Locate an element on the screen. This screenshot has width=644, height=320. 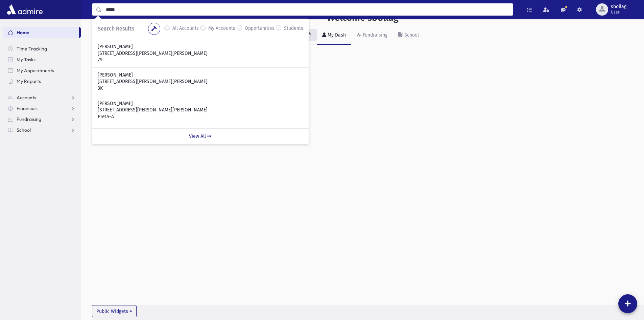
a: Home is located at coordinates (41, 33).